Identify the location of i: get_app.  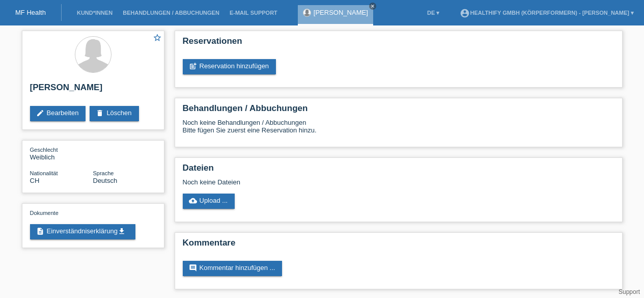
(122, 231).